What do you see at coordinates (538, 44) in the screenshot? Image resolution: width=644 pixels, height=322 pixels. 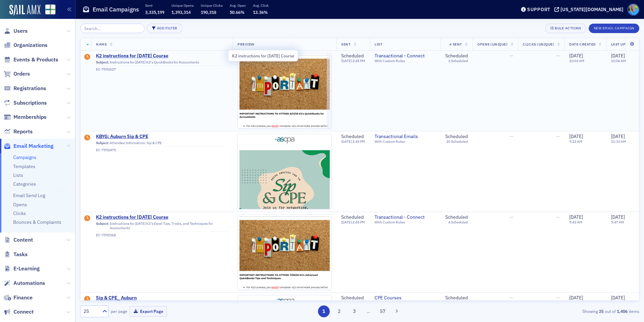 I see `span: Clicks (Unique)` at bounding box center [538, 44].